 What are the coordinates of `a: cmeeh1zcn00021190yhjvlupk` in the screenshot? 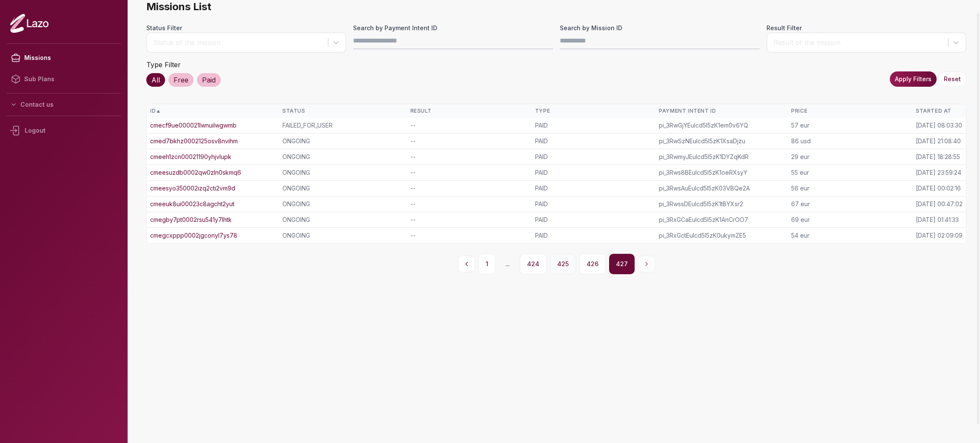 It's located at (190, 156).